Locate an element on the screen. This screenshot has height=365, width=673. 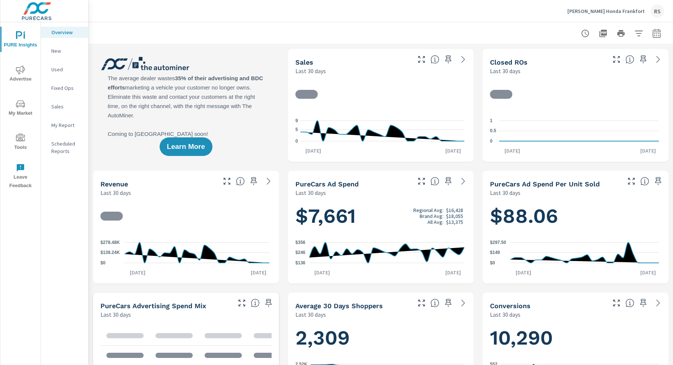
div: Sales is located at coordinates (64, 107).